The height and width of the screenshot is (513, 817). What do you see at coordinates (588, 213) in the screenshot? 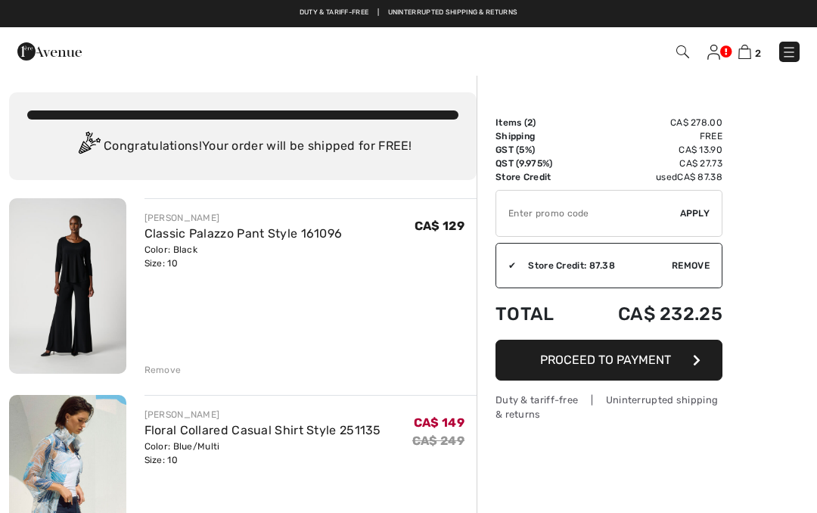
I see `input: Promo code` at bounding box center [588, 213].